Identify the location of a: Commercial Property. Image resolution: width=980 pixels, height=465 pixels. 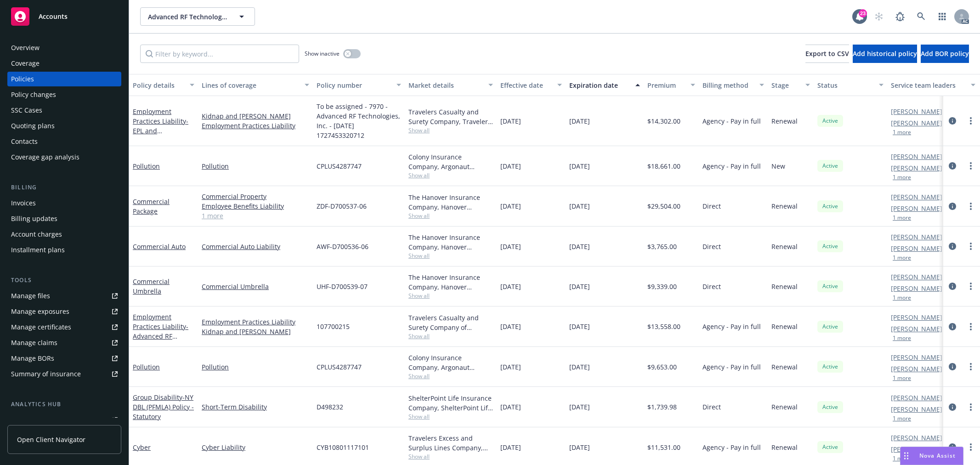
(256, 196).